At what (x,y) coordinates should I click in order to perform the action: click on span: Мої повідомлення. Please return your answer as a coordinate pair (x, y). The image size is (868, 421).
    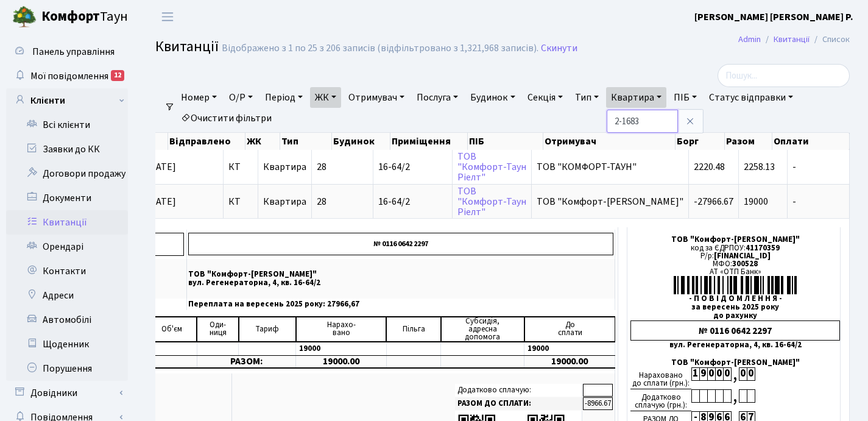
    Looking at the image, I should click on (69, 76).